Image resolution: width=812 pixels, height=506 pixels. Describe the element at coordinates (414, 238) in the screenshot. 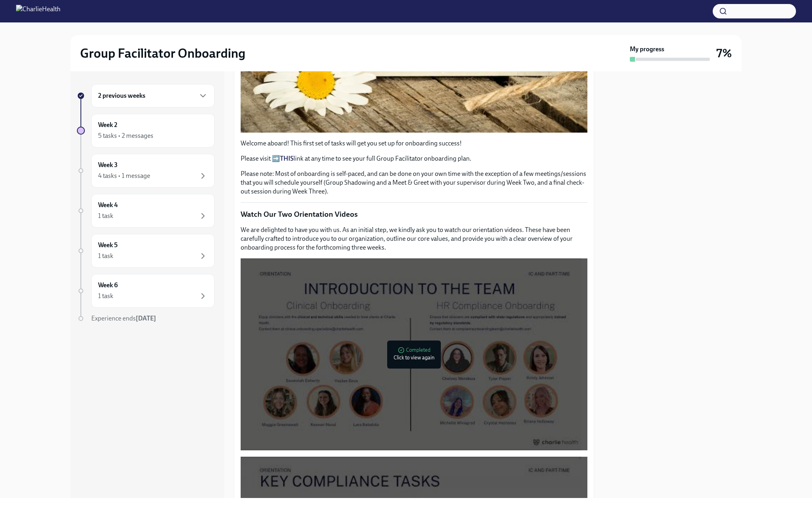

I see `p: We are delighted to have you with us. As an initial step, we kindly ask you to watch our orientat...` at that location.